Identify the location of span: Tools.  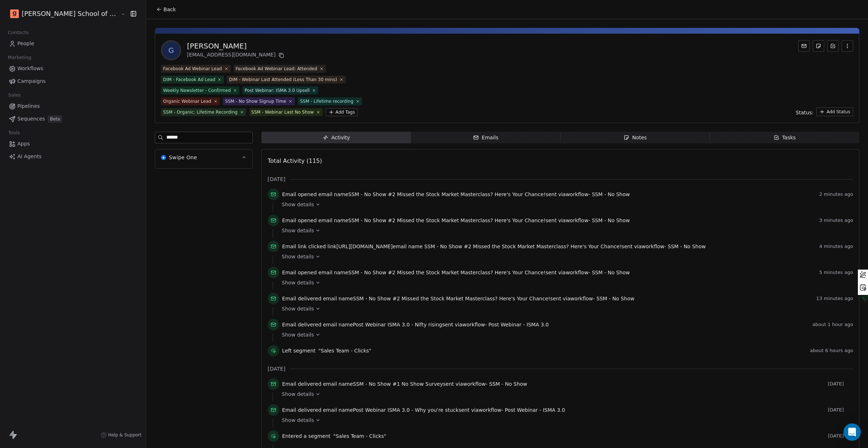
(13, 133).